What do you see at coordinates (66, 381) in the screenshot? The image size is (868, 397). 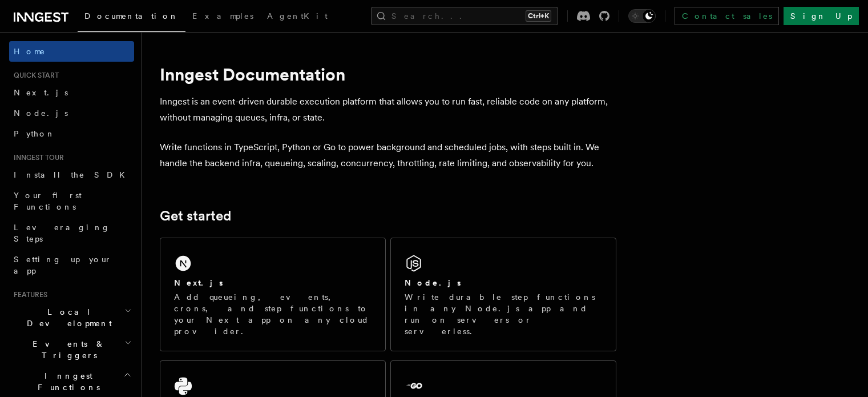 I see `span: Inngest Functions` at bounding box center [66, 381].